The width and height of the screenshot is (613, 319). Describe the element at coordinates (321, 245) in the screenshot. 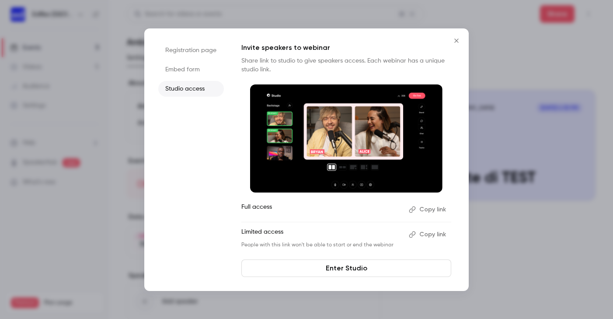

I see `p: People with this link won't be able to start or end the webinar` at that location.